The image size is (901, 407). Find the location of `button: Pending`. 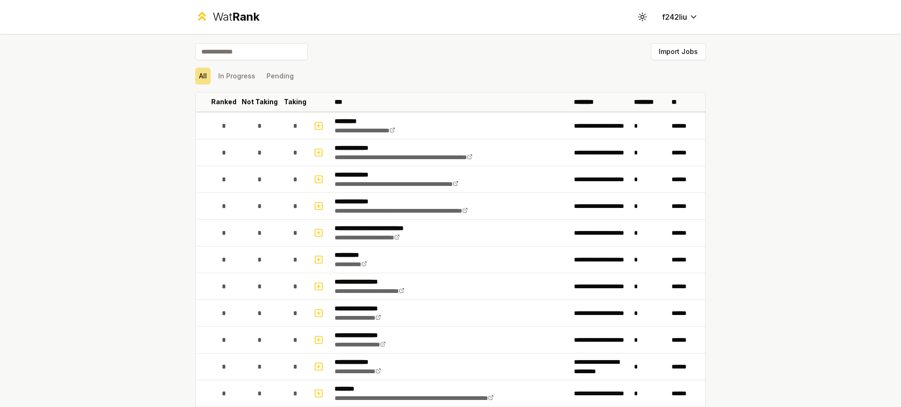

button: Pending is located at coordinates (280, 76).